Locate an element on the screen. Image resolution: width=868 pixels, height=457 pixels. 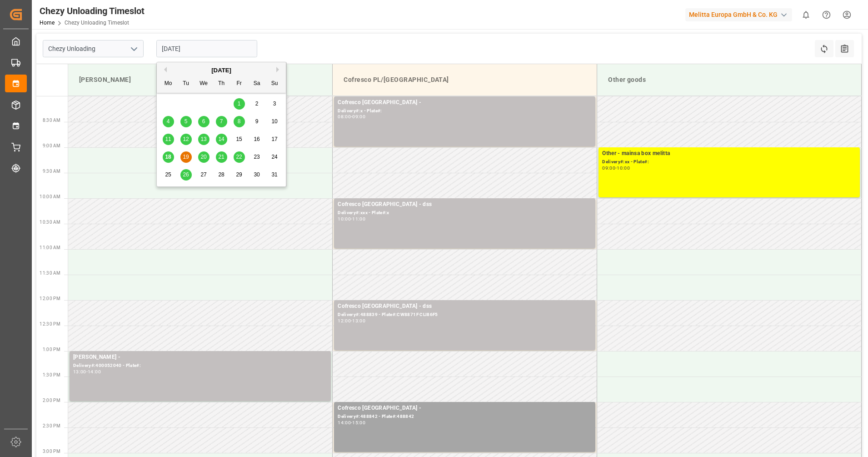
span: 1 is located at coordinates (239, 103).